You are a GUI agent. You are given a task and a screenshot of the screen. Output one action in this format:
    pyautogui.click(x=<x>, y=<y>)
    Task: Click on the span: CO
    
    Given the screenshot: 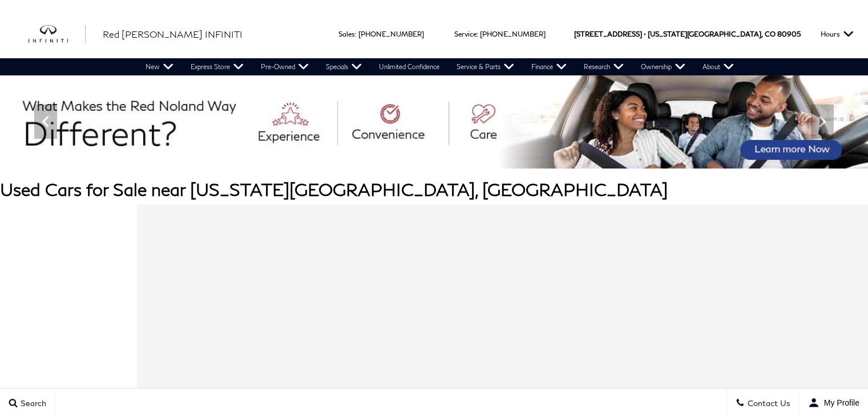 What is the action you would take?
    pyautogui.click(x=770, y=33)
    